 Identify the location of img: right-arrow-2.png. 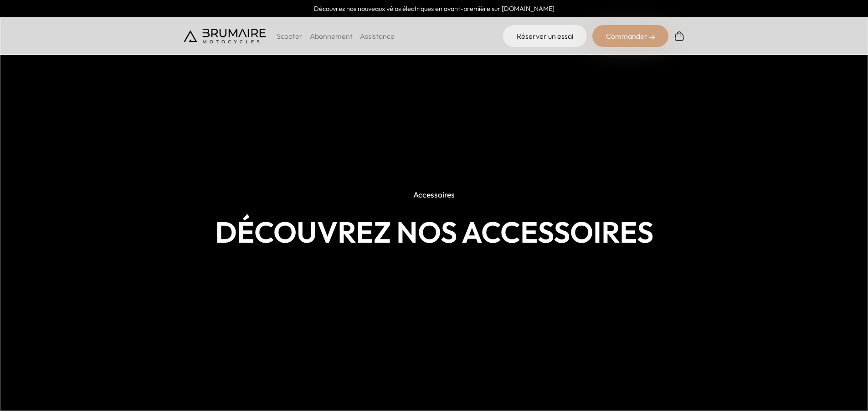
(652, 37).